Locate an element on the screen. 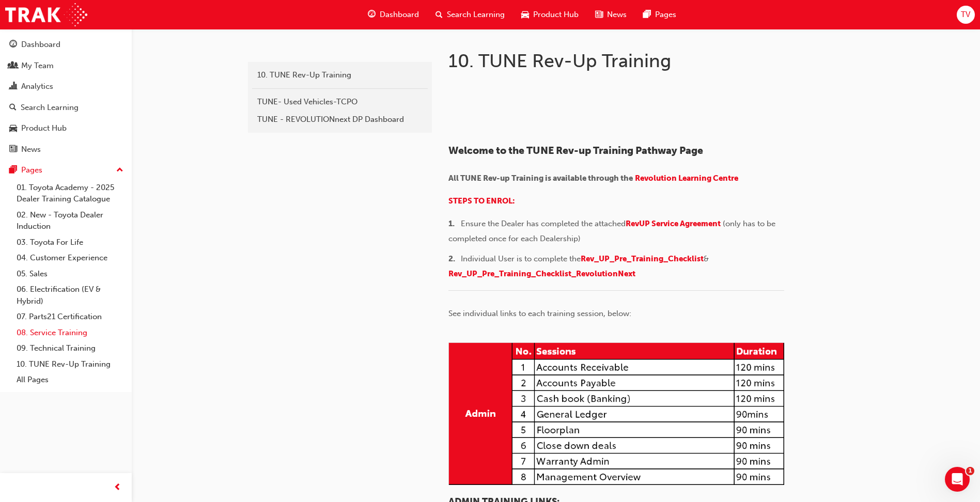 This screenshot has height=502, width=980. span: Pages is located at coordinates (666, 15).